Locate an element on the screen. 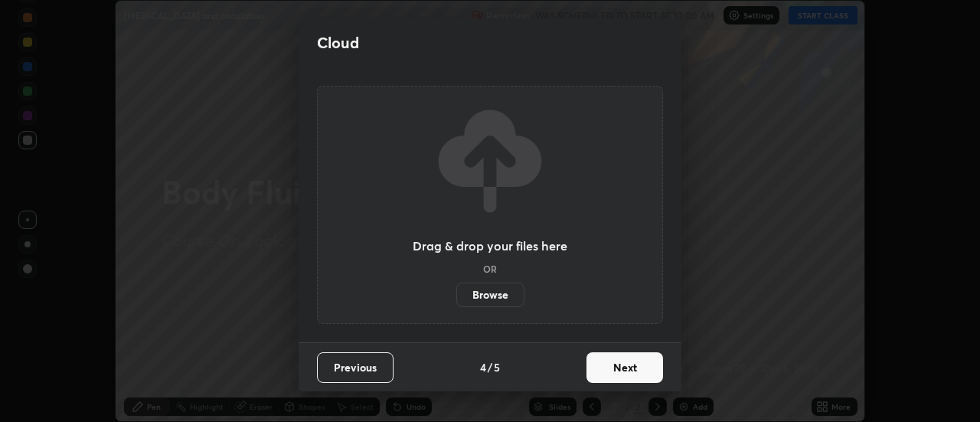  h4: 4 is located at coordinates (483, 367).